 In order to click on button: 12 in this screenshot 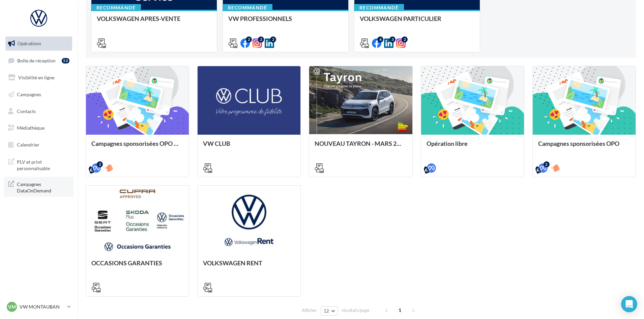, I will do `click(329, 311)`.